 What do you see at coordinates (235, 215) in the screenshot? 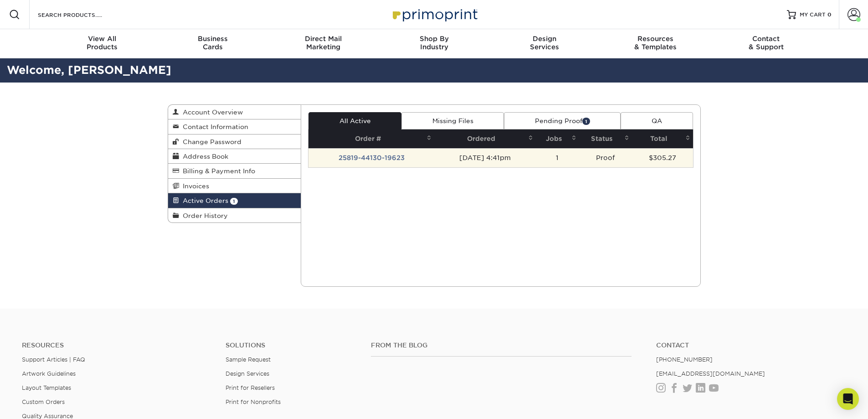
I see `a: Order History` at bounding box center [235, 215].